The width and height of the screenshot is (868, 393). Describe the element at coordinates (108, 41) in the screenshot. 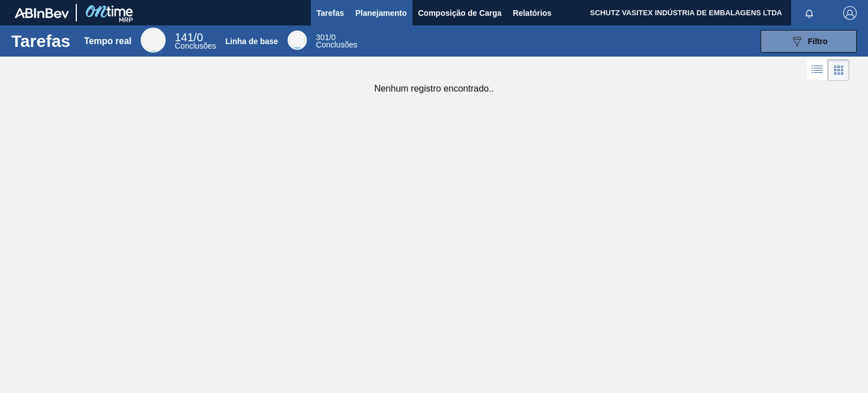

I see `font: Tempo real` at that location.